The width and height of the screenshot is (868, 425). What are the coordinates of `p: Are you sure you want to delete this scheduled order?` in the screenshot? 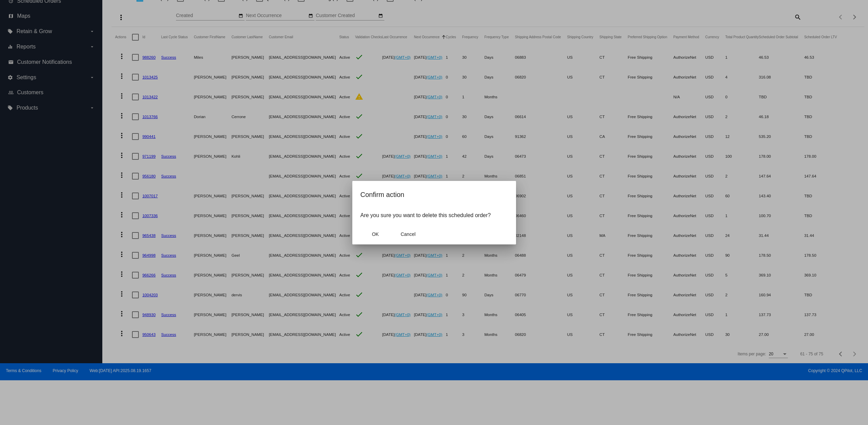 It's located at (434, 215).